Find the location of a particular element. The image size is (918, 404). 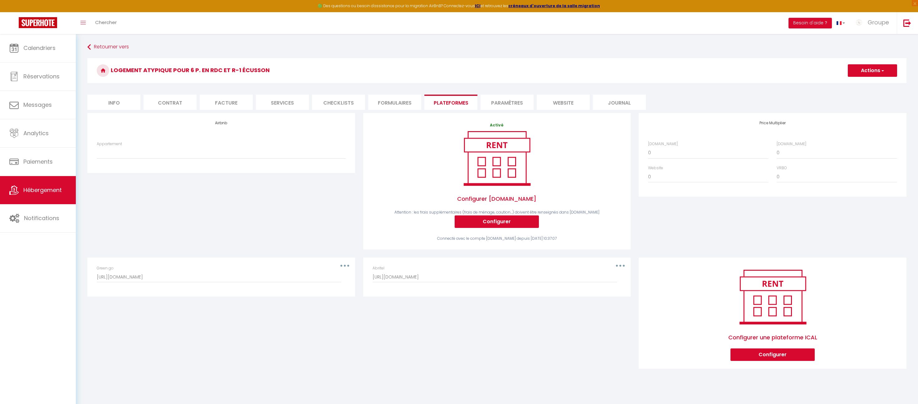

a: ICI is located at coordinates (478, 6).